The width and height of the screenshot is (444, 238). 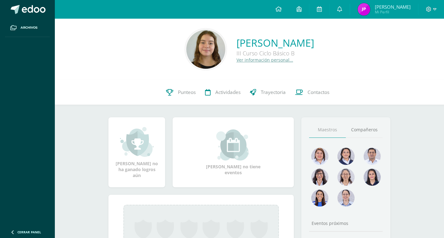 I want to click on a: Contactos, so click(x=312, y=93).